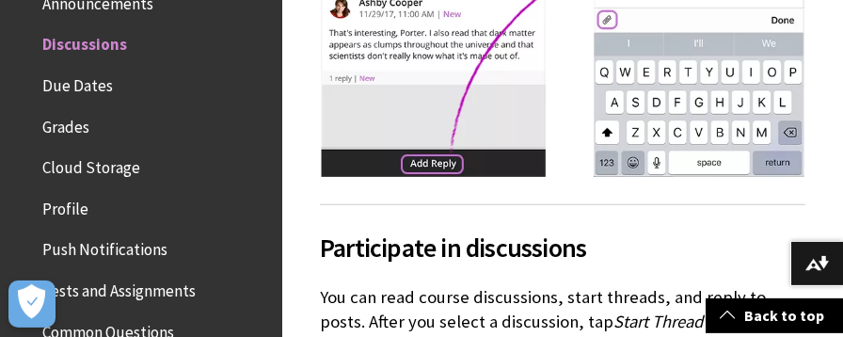 The image size is (843, 337). What do you see at coordinates (85, 40) in the screenshot?
I see `span: Discussions` at bounding box center [85, 40].